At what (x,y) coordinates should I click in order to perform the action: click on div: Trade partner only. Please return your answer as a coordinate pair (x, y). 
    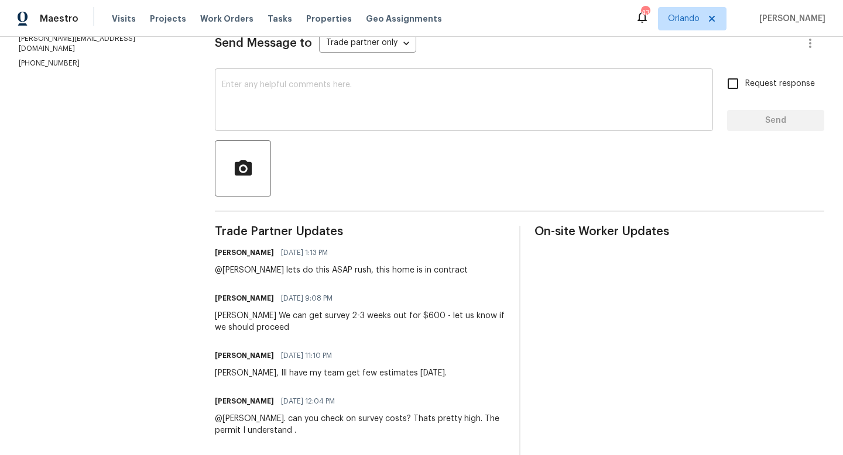
    Looking at the image, I should click on (367, 43).